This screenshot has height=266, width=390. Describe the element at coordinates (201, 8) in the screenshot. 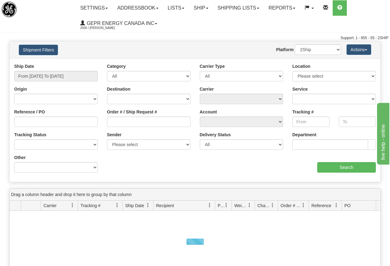

I see `a: Ship` at that location.